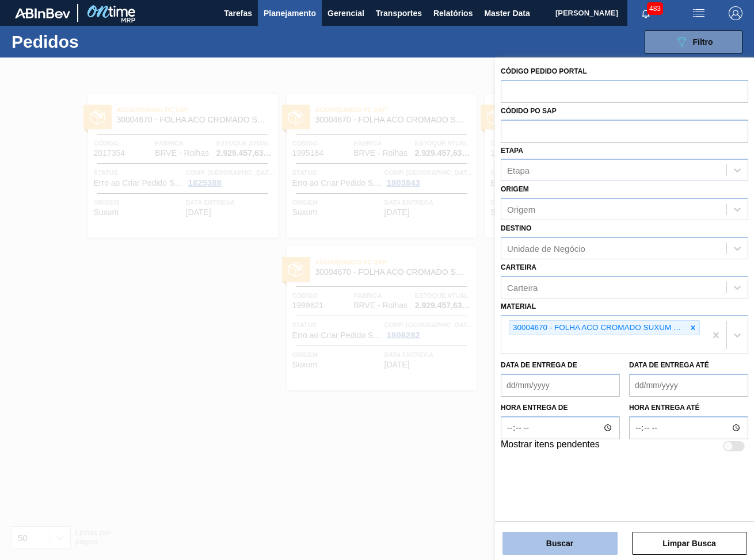 The width and height of the screenshot is (754, 560). Describe the element at coordinates (522, 287) in the screenshot. I see `div: Carteira` at that location.